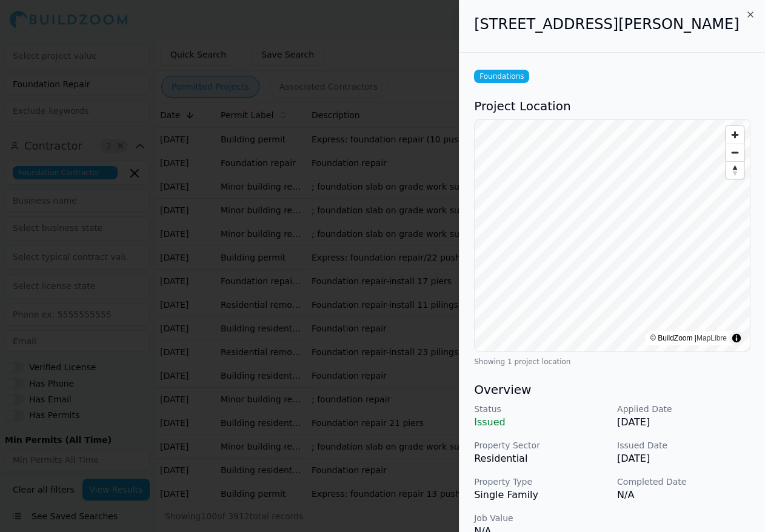 The height and width of the screenshot is (532, 765). I want to click on span: Foundations, so click(501, 76).